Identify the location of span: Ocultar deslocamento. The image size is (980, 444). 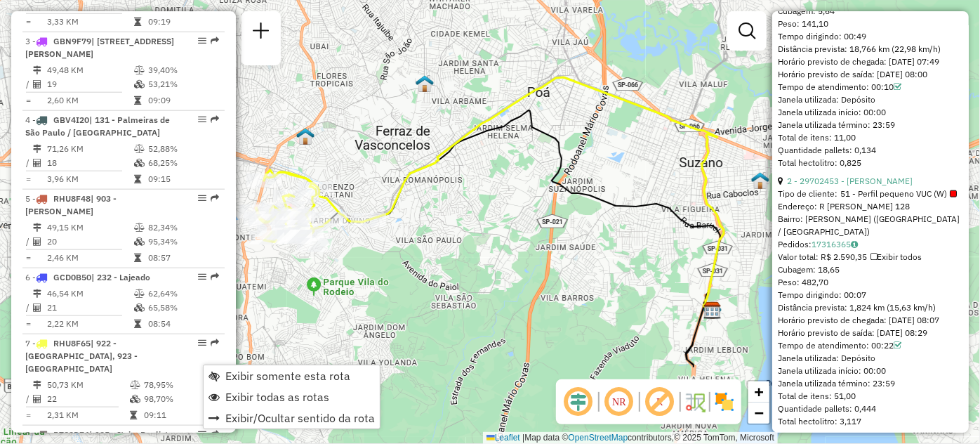
(579, 401).